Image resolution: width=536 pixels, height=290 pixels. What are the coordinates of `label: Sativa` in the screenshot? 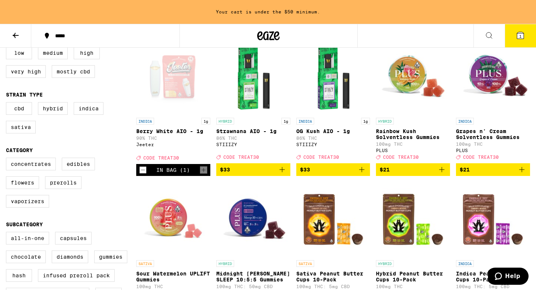 It's located at (21, 127).